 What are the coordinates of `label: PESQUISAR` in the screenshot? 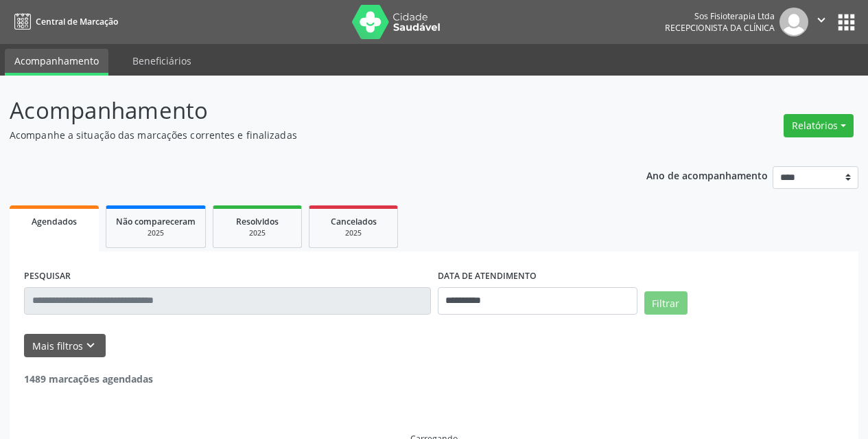 It's located at (47, 276).